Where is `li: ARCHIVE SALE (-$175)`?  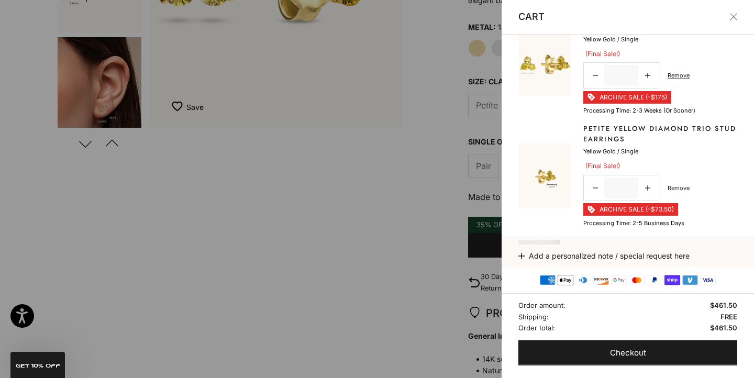
li: ARCHIVE SALE (-$175) is located at coordinates (627, 97).